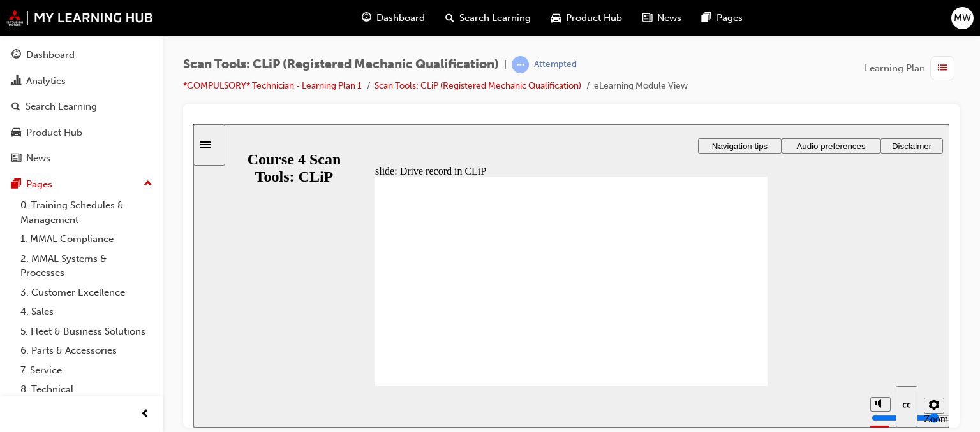 The height and width of the screenshot is (432, 980). Describe the element at coordinates (341, 65) in the screenshot. I see `span: Scan Tools: CLiP (Registered Mechanic Qualification)` at that location.